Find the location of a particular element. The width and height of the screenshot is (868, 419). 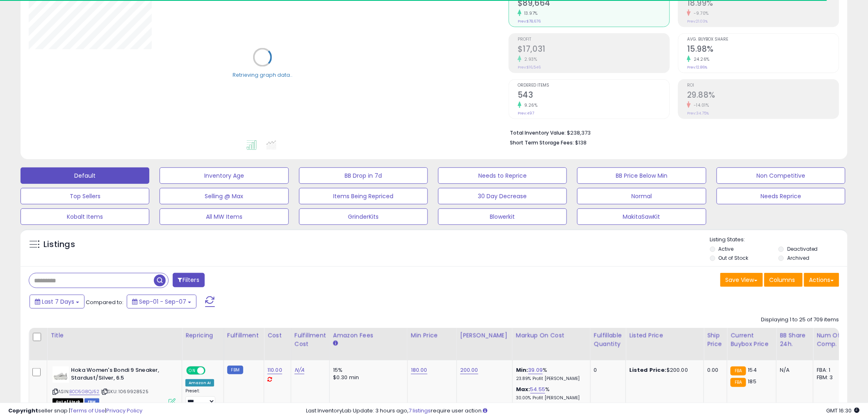

div: seller snap | | is located at coordinates (75, 410).